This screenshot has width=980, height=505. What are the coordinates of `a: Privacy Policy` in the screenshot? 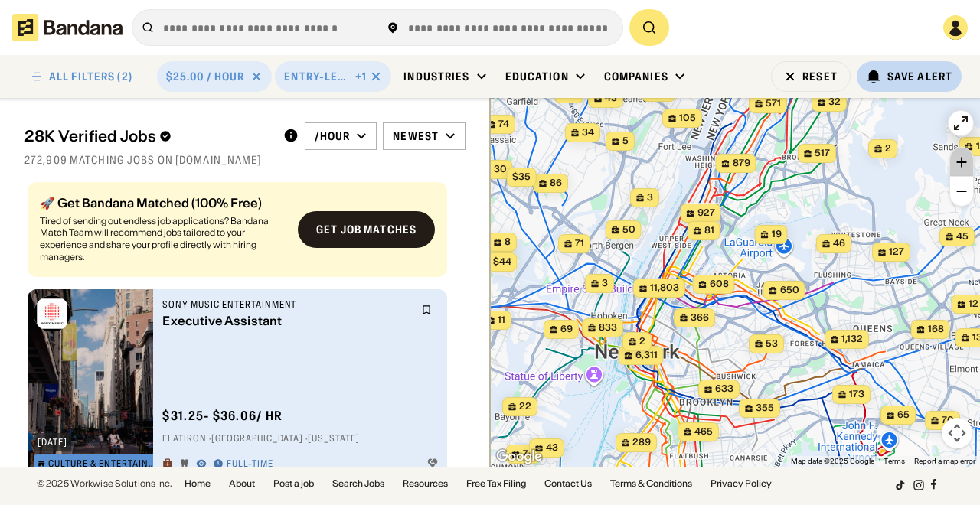 It's located at (741, 484).